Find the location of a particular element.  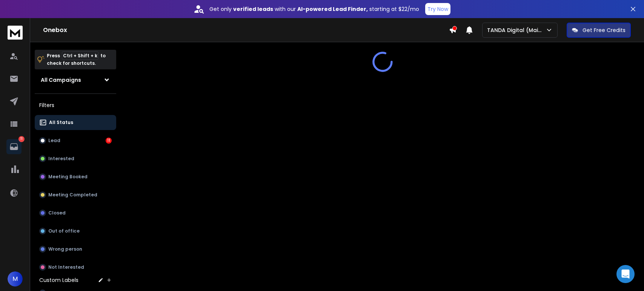

h3: Filters is located at coordinates (76, 105).